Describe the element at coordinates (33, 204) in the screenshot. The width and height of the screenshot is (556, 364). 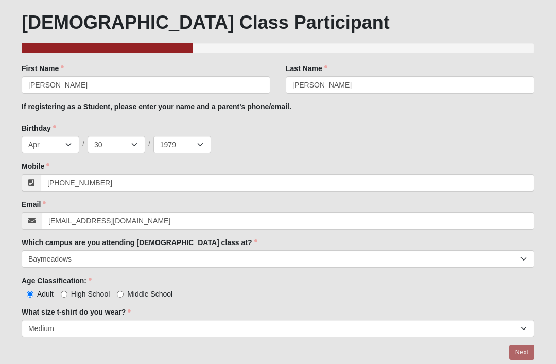
I see `label: Email` at that location.